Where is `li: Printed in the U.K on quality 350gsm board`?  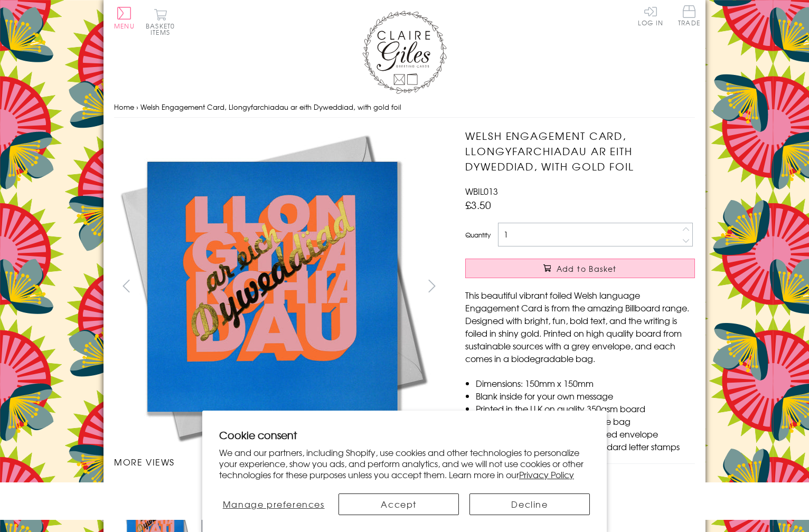 li: Printed in the U.K on quality 350gsm board is located at coordinates (585, 408).